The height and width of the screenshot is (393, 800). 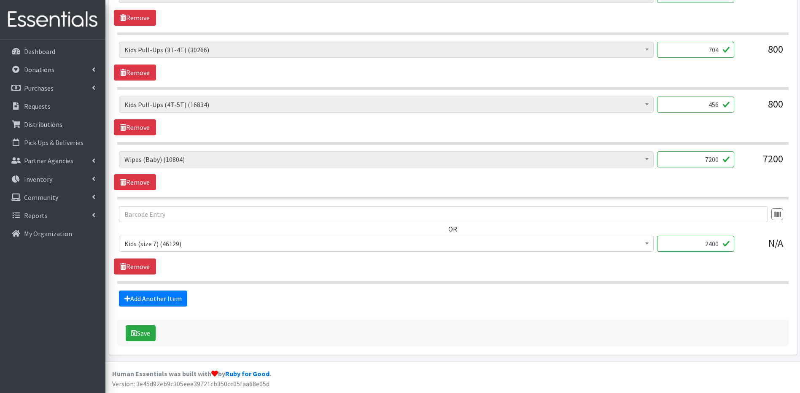 What do you see at coordinates (386, 159) in the screenshot?
I see `span: Wipes (Baby) (10804)` at bounding box center [386, 159].